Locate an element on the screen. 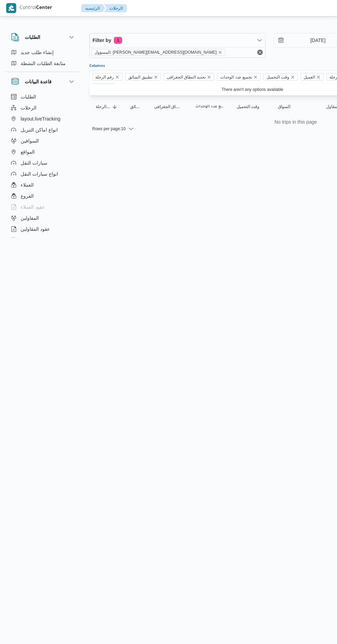 Image resolution: width=337 pixels, height=644 pixels. span: السواقين is located at coordinates (29, 141).